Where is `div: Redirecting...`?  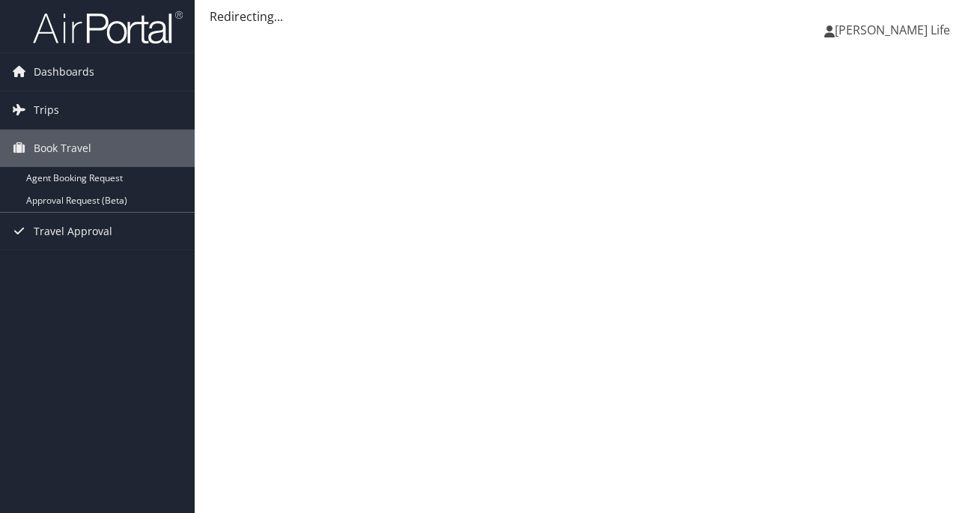
div: Redirecting... is located at coordinates (587, 16).